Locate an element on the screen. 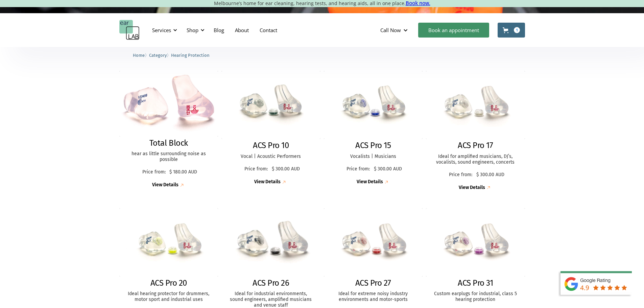 The image size is (644, 308). h2: ACS Pro 26 is located at coordinates (270, 283).